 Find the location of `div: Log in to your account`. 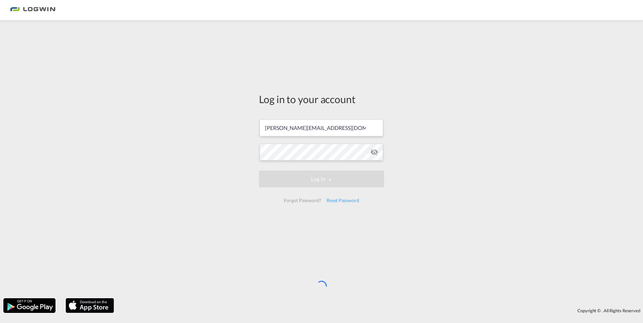

div: Log in to your account is located at coordinates (321, 99).